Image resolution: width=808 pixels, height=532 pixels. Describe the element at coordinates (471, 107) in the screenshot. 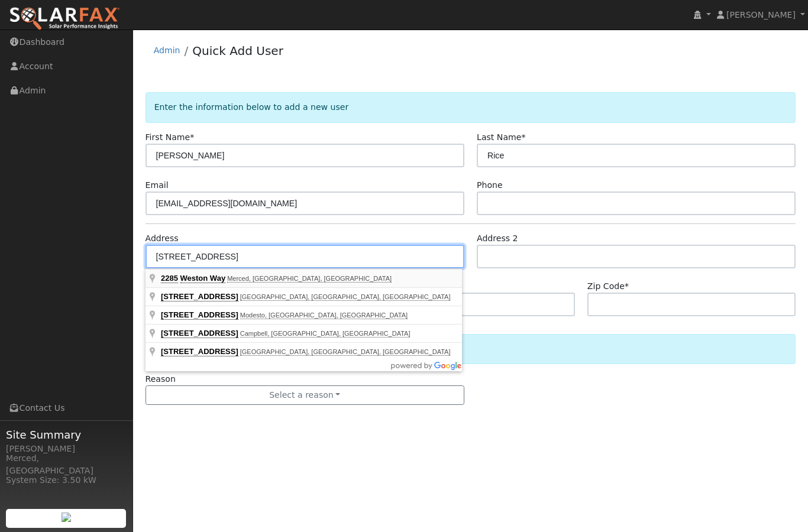

I see `div: Enter the information below to add a new user` at that location.